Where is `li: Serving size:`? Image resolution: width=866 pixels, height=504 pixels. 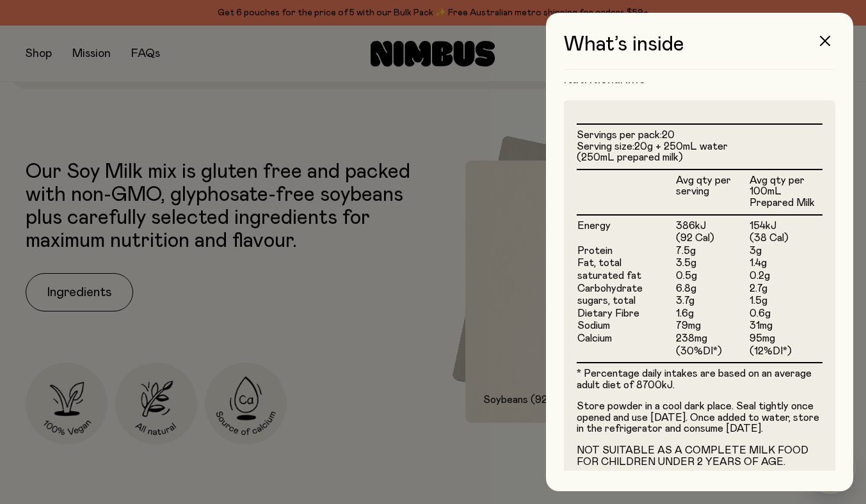 li: Serving size: is located at coordinates (700, 152).